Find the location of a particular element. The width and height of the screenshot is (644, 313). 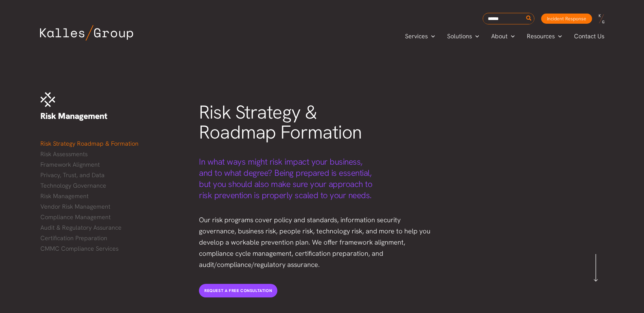

a: Privacy, Trust, and Data is located at coordinates (113, 175).